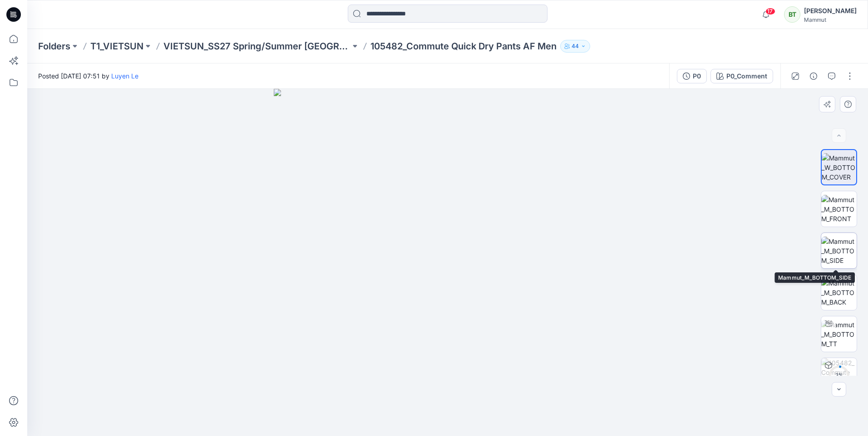  Describe the element at coordinates (813, 76) in the screenshot. I see `button: Details` at that location.